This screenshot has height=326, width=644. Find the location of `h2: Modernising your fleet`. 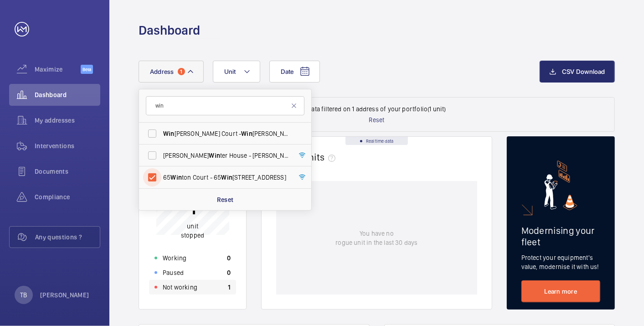

h2: Modernising your fleet is located at coordinates (561, 236).